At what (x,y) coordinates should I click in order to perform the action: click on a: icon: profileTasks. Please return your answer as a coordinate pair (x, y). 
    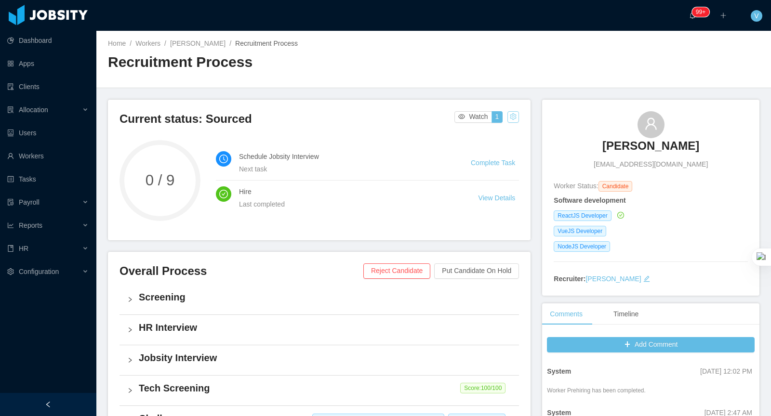
    Looking at the image, I should click on (48, 179).